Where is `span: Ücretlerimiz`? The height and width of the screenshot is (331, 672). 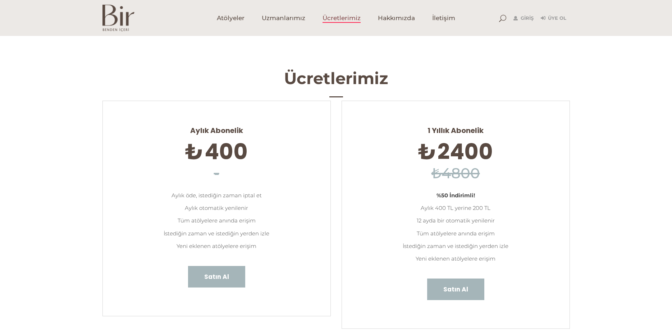
span: Ücretlerimiz is located at coordinates (341, 18).